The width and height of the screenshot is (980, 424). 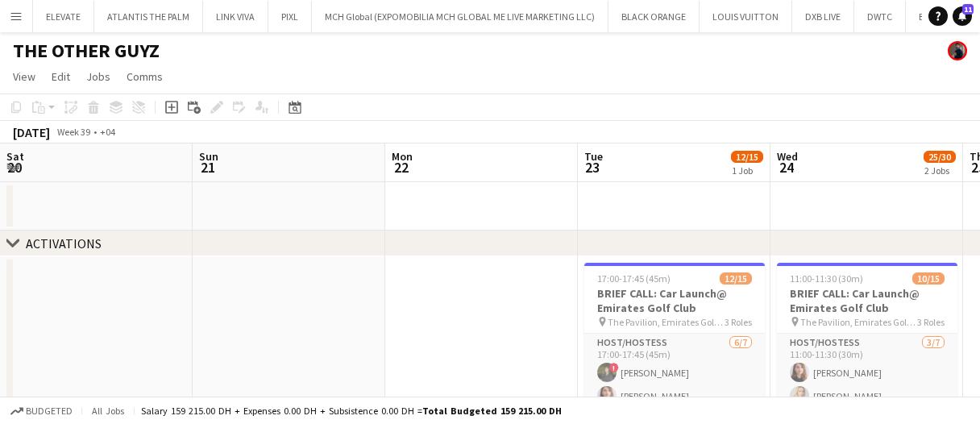 I want to click on button: ELEVATE, so click(x=63, y=16).